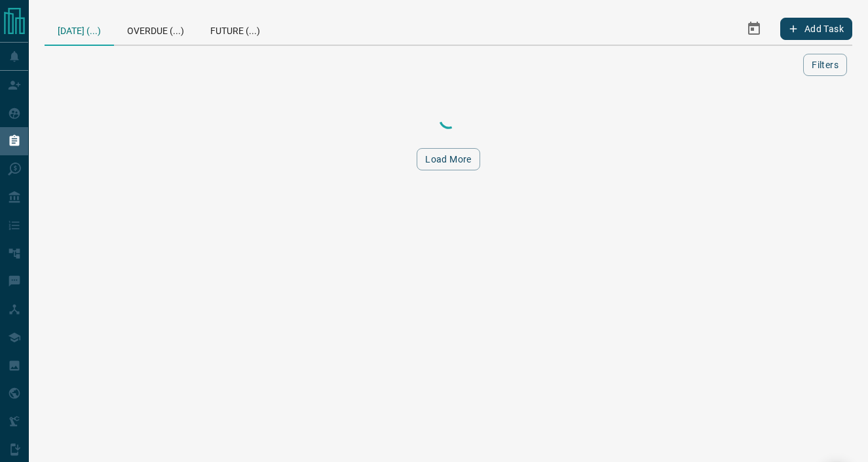 This screenshot has height=462, width=868. What do you see at coordinates (235, 29) in the screenshot?
I see `div: Future (...)` at bounding box center [235, 29].